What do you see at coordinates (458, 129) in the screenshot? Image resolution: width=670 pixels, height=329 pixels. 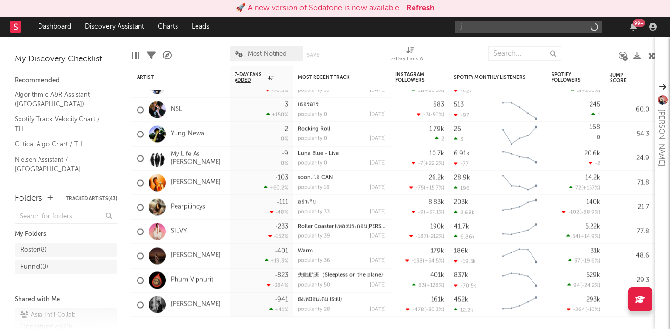 I see `div: 26` at bounding box center [458, 129].